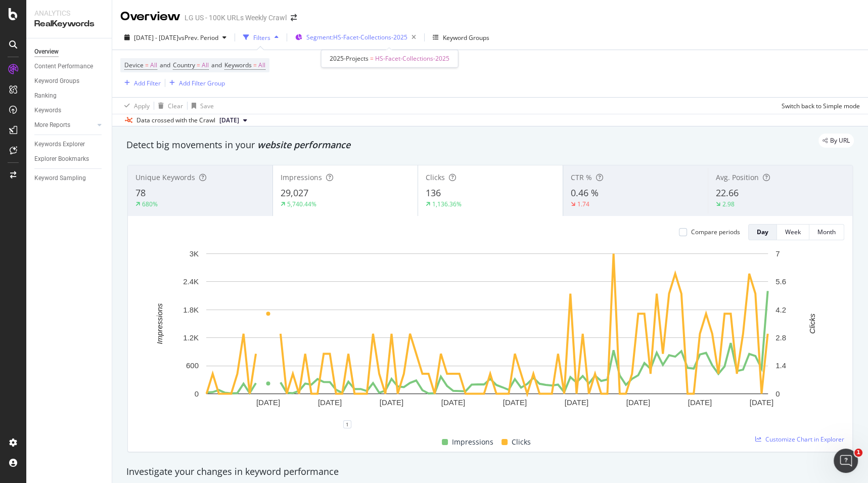 This screenshot has height=483, width=868. I want to click on a: Ranking, so click(69, 95).